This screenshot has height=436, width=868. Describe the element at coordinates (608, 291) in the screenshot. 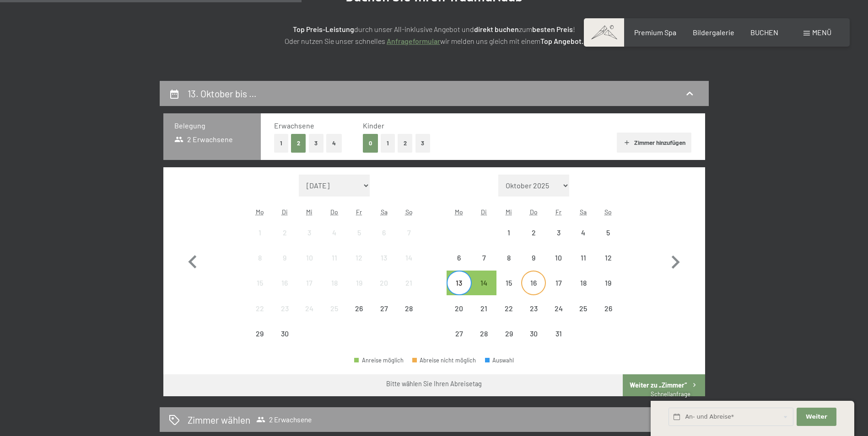

I see `div: 19` at that location.